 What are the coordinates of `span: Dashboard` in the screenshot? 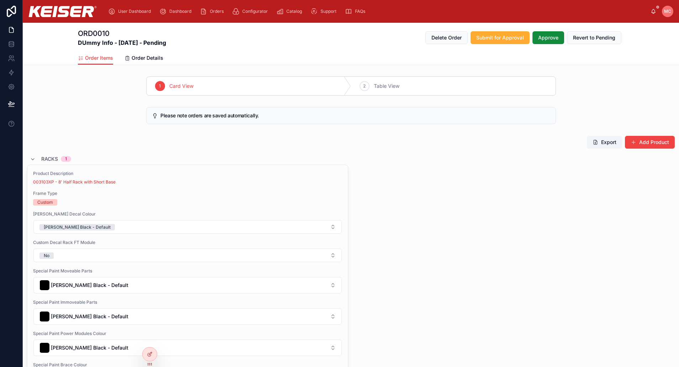 It's located at (180, 11).